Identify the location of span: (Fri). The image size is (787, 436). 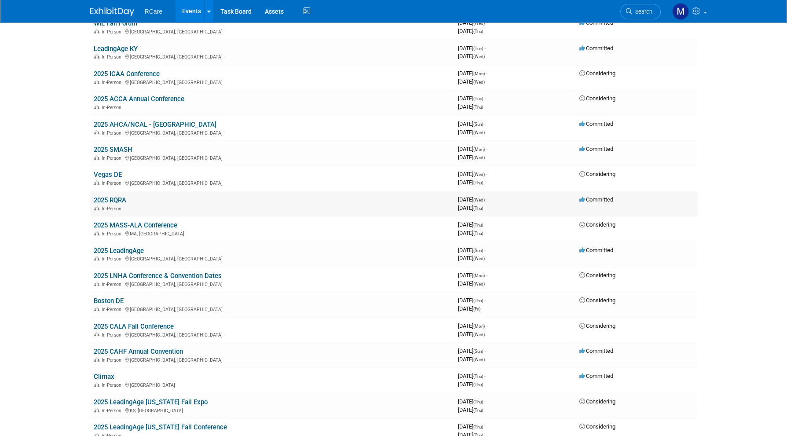
(477, 309).